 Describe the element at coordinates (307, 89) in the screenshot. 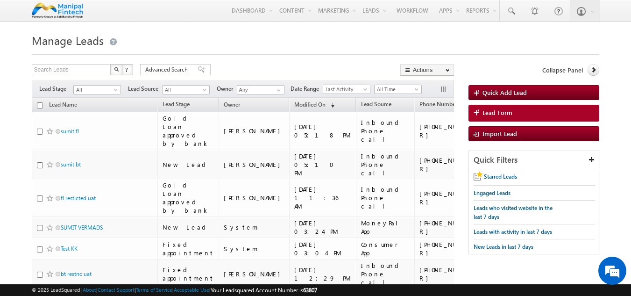

I see `span: Date Range` at that location.